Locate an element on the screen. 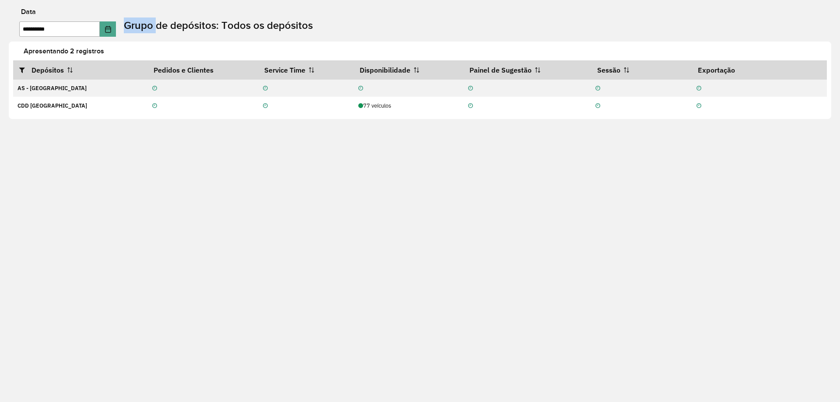 The height and width of the screenshot is (402, 840). label: Grupo de depósitos: Todos os depósitos is located at coordinates (218, 25).